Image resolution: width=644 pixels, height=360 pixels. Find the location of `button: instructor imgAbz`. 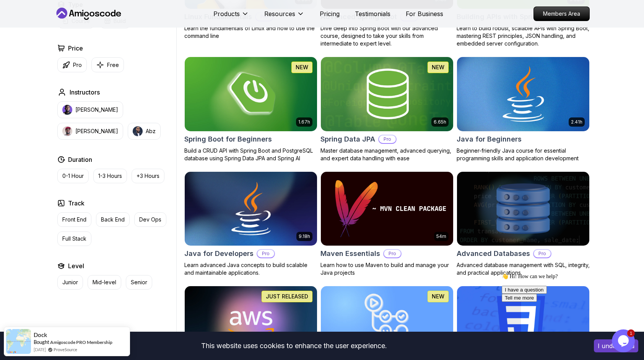

button: instructor imgAbz is located at coordinates (144, 131).